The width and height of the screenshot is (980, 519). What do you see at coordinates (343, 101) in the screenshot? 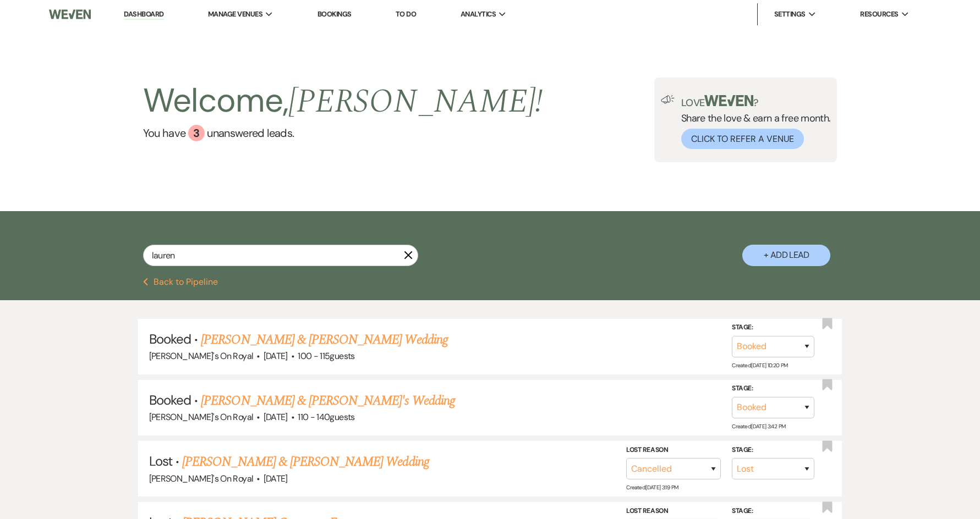
I see `h2: Welcome,` at bounding box center [343, 101].